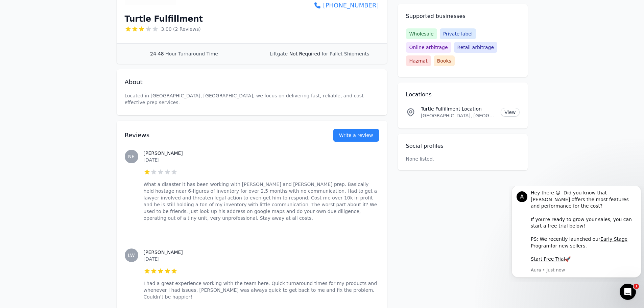 The width and height of the screenshot is (644, 308). Describe the element at coordinates (356, 135) in the screenshot. I see `a: Write a review` at that location.